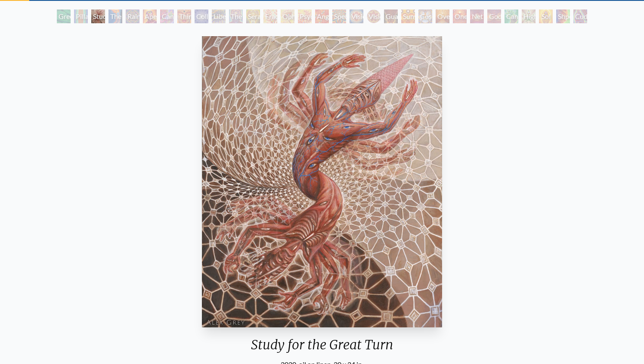 This screenshot has height=364, width=644. What do you see at coordinates (81, 17) in the screenshot?
I see `div: Pillar of Awareness` at bounding box center [81, 17].